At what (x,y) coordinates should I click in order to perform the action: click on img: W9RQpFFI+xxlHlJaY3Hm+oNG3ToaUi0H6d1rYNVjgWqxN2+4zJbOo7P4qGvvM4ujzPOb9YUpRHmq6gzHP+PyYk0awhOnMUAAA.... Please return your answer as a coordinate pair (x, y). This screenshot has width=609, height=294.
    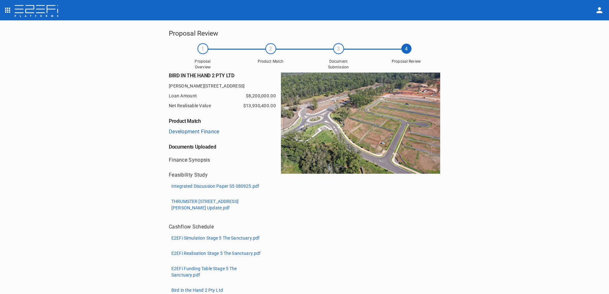
    Looking at the image, I should click on (361, 123).